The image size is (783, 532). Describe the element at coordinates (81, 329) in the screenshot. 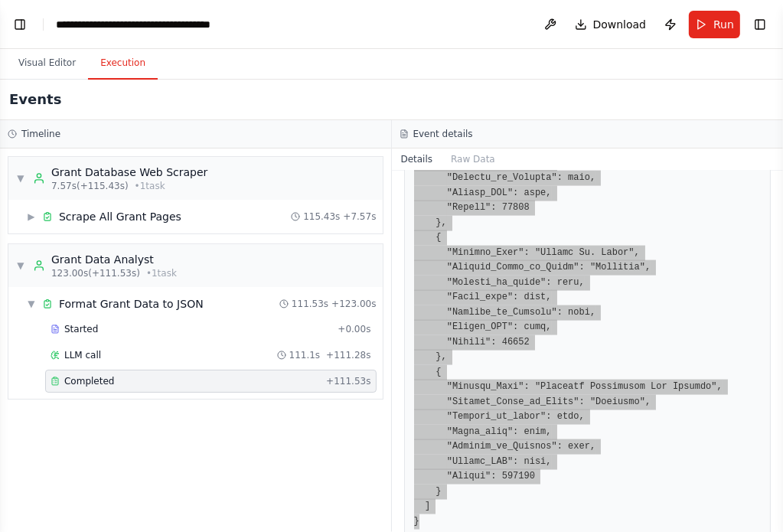

I see `span: Started` at that location.